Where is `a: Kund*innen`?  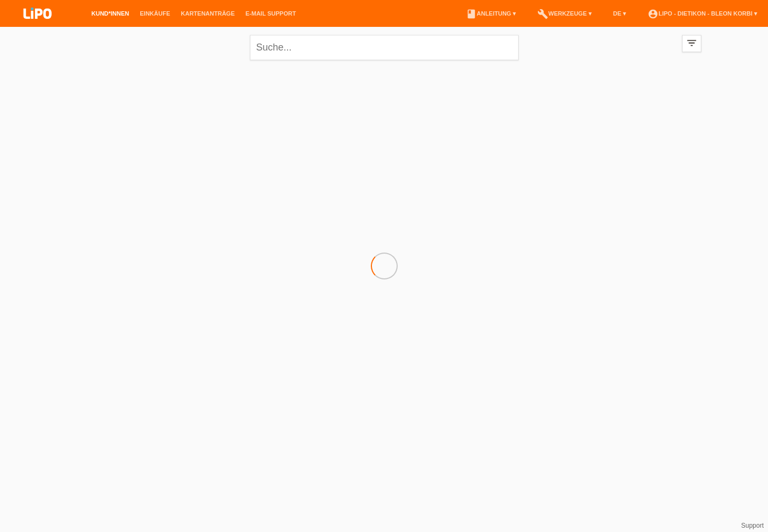
a: Kund*innen is located at coordinates (110, 14).